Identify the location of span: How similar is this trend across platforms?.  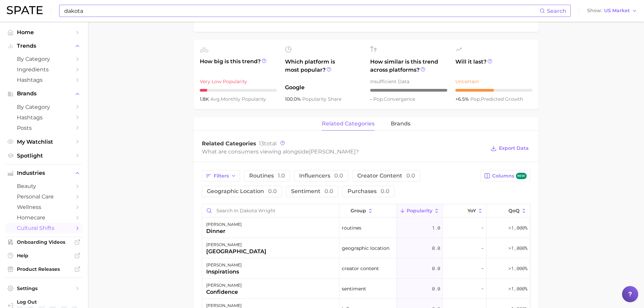
(408, 66).